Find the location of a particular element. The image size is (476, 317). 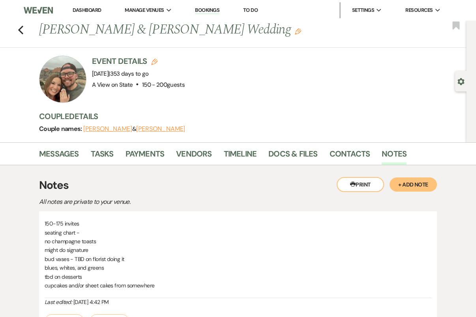

p: bud vases - TBD on florist doing it is located at coordinates (238, 259).